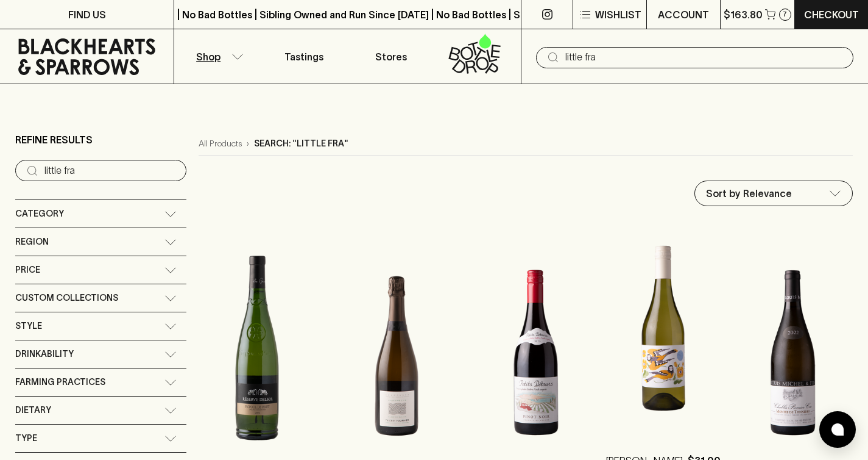  I want to click on p: Tastings, so click(304, 57).